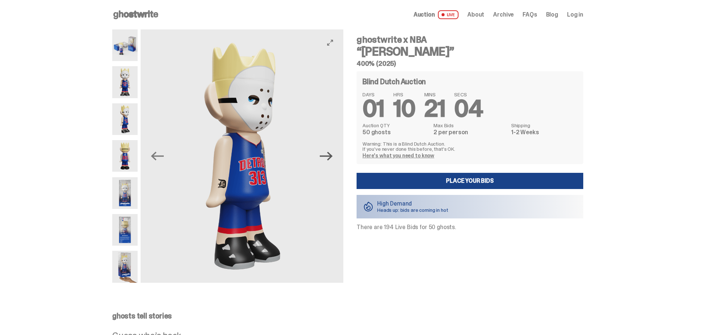 This screenshot has height=335, width=701. I want to click on p: There are 194 Live Bids for 50 ghosts., so click(470, 227).